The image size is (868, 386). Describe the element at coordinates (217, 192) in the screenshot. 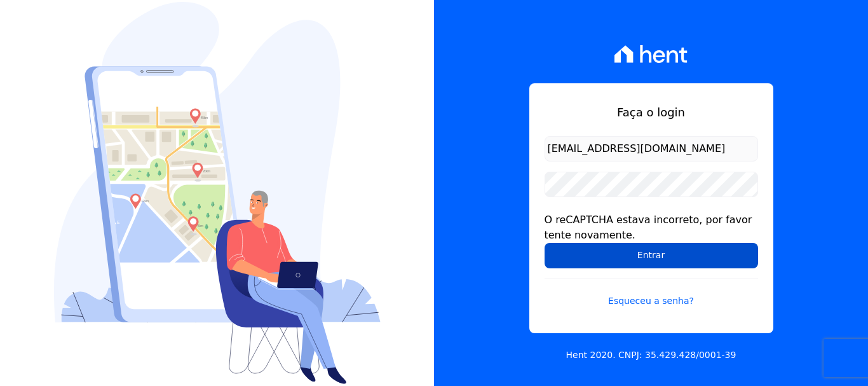

I see `img: Login` at that location.